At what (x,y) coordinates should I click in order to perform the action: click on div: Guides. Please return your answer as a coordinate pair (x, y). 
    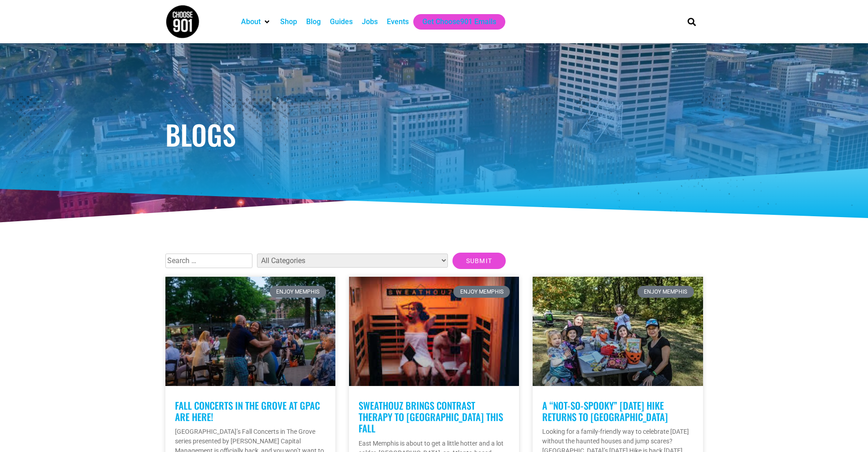
    Looking at the image, I should click on (342, 21).